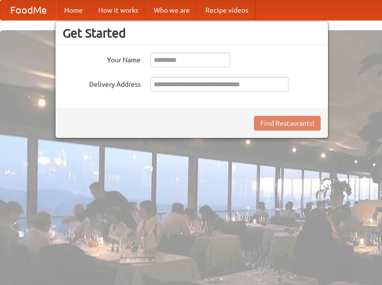  What do you see at coordinates (192, 33) in the screenshot?
I see `h3: Get Started` at bounding box center [192, 33].